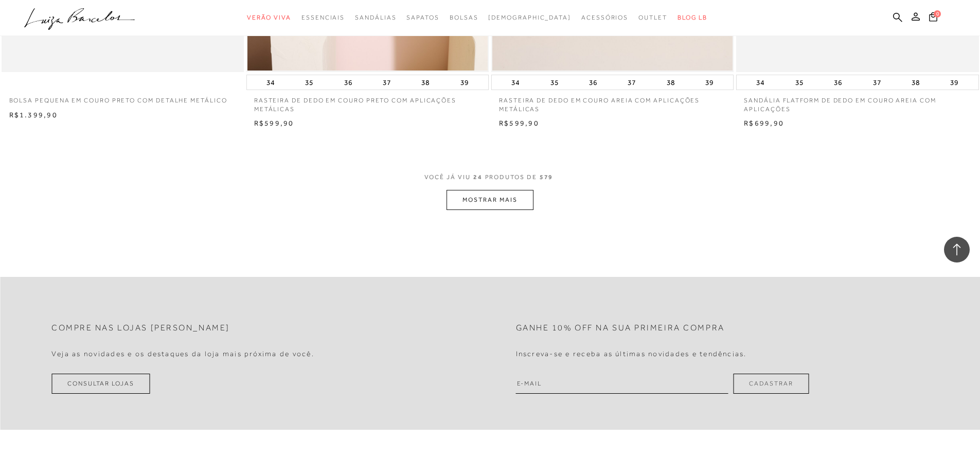 This screenshot has width=980, height=473. What do you see at coordinates (367, 102) in the screenshot?
I see `a: RASTEIRA DE DEDO EM COURO PRETO COM APLICAÇÕES METÁLICAS` at bounding box center [367, 102].